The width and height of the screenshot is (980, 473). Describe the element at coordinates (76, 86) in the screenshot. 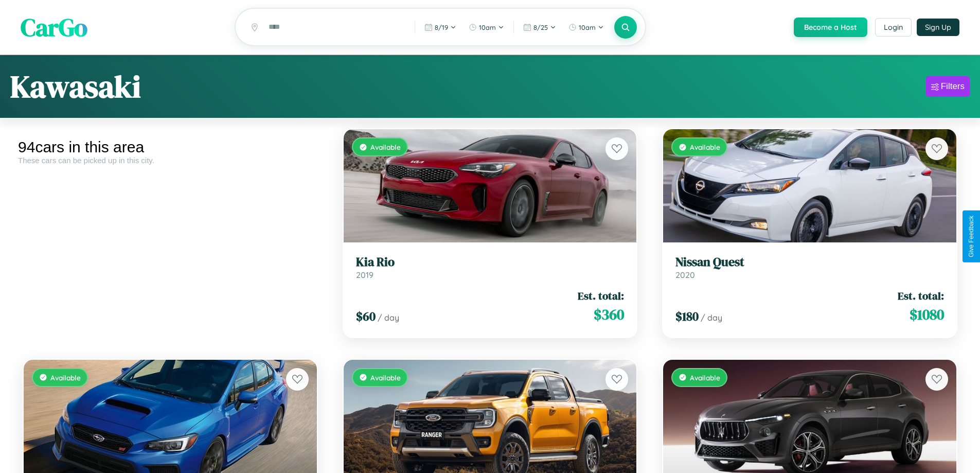

I see `h1: Kawasaki` at that location.